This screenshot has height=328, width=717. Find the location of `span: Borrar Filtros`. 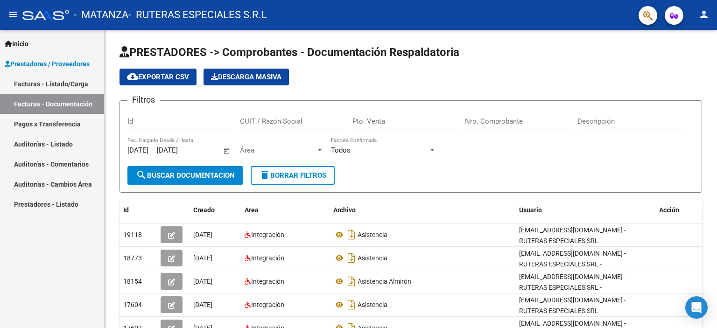

span: Borrar Filtros is located at coordinates (293, 176).